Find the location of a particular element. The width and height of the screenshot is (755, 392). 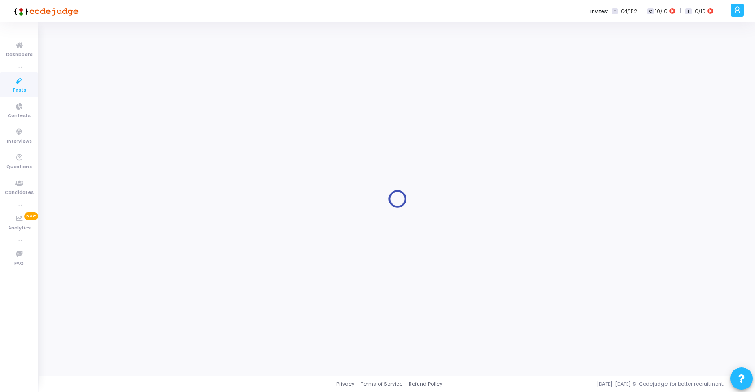

a: Privacy is located at coordinates (345, 384).